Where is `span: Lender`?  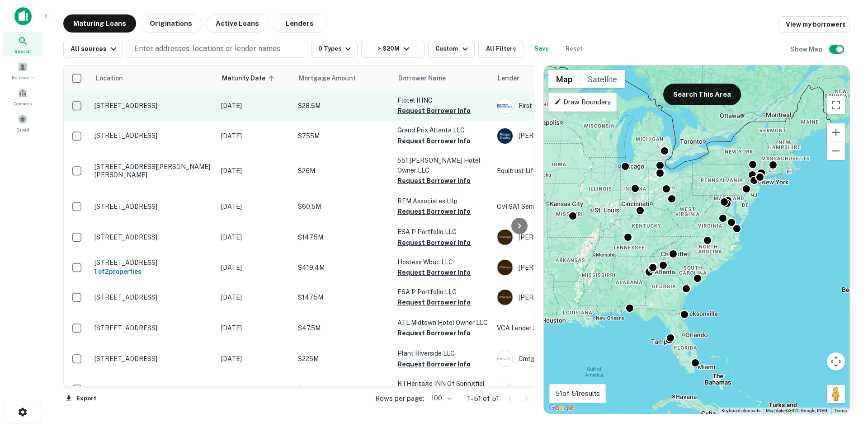
span: Lender is located at coordinates (509, 78).